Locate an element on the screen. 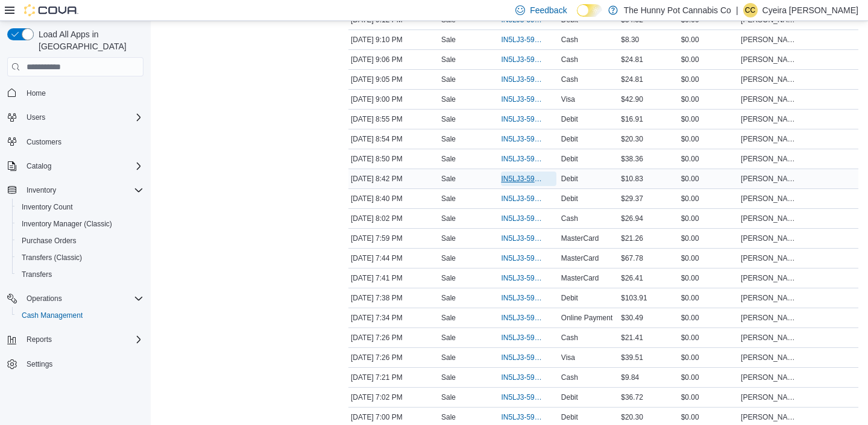 The width and height of the screenshot is (868, 425). span: Transfers is located at coordinates (80, 275).